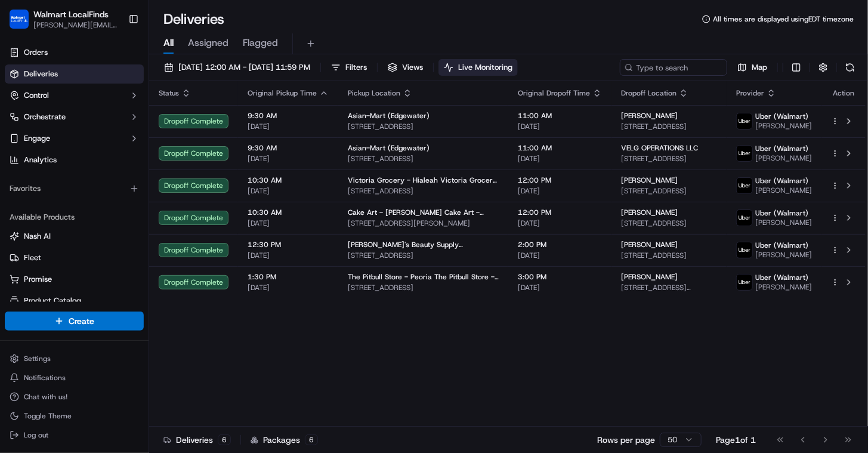 The image size is (868, 453). What do you see at coordinates (32, 258) in the screenshot?
I see `span: Fleet` at bounding box center [32, 258].